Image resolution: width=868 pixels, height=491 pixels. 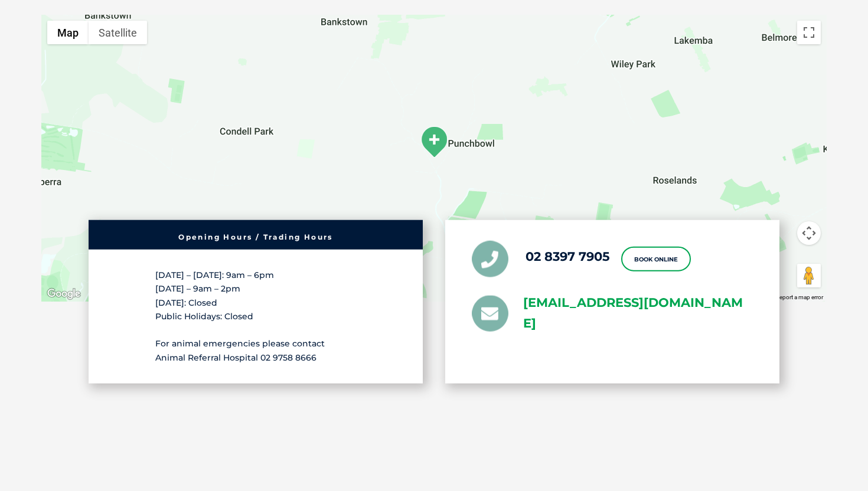 What do you see at coordinates (656, 259) in the screenshot?
I see `a: Book Online` at bounding box center [656, 259].